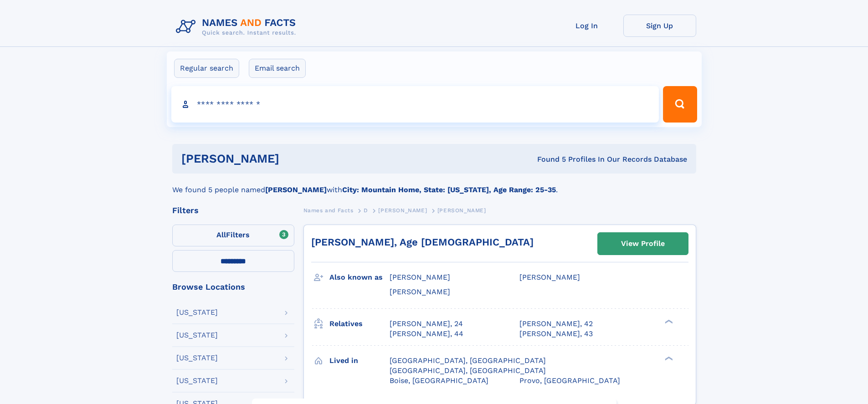 The image size is (868, 404). What do you see at coordinates (221, 235) in the screenshot?
I see `span: All` at bounding box center [221, 235].